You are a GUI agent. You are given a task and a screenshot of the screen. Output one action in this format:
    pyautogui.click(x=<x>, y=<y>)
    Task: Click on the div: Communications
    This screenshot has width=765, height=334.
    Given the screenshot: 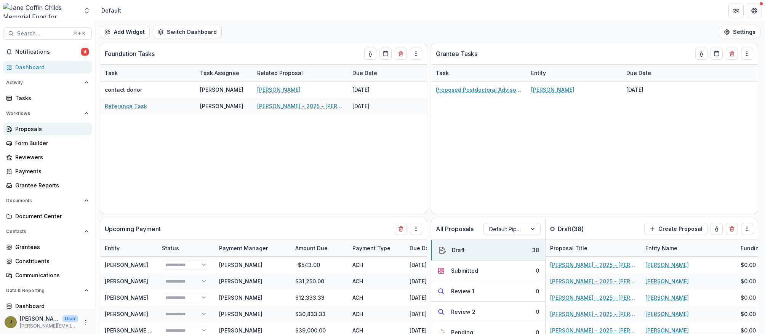 What is the action you would take?
    pyautogui.click(x=50, y=275)
    